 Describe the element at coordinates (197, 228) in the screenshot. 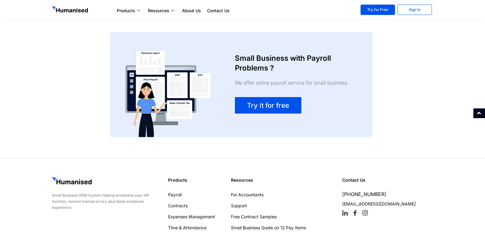

I see `a: Time & Attendance` at that location.